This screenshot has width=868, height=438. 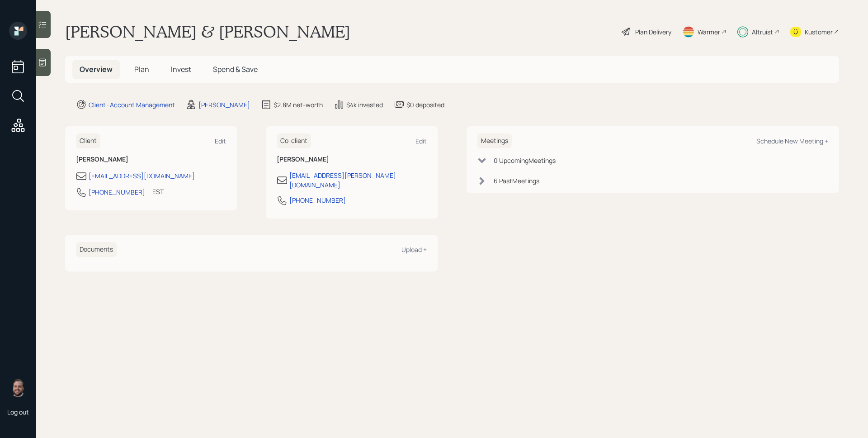 I want to click on div: Client · Account Management, so click(x=131, y=104).